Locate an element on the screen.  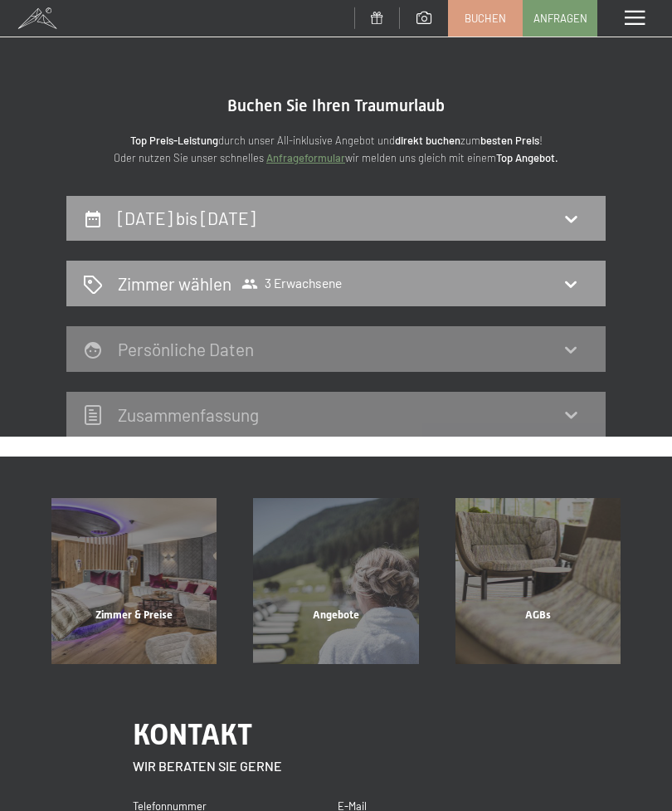
strong: direkt buchen is located at coordinates (427, 140).